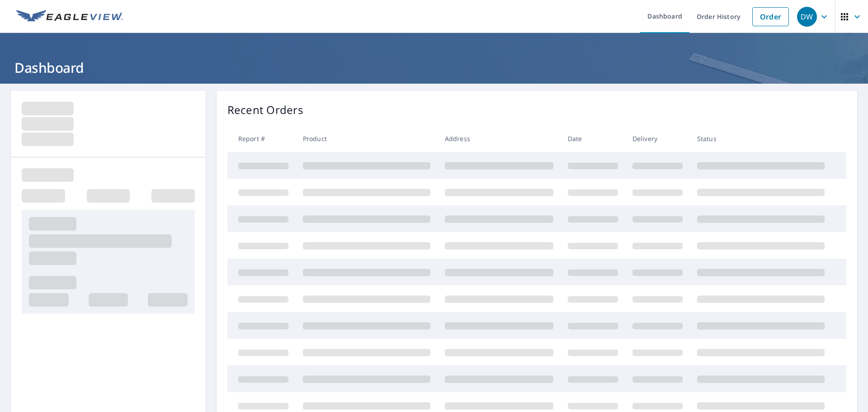 Image resolution: width=868 pixels, height=412 pixels. I want to click on h1: Dashboard, so click(434, 67).